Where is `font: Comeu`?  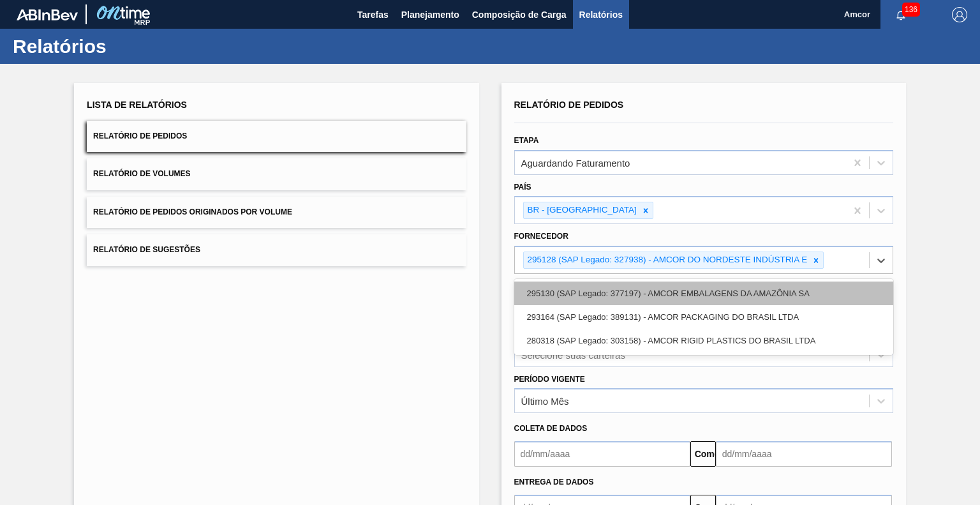 font: Comeu is located at coordinates (710, 454).